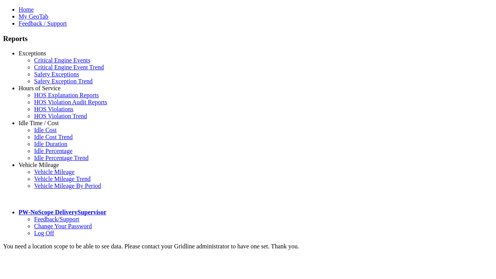 The width and height of the screenshot is (496, 279). I want to click on a: HOS Violations, so click(54, 109).